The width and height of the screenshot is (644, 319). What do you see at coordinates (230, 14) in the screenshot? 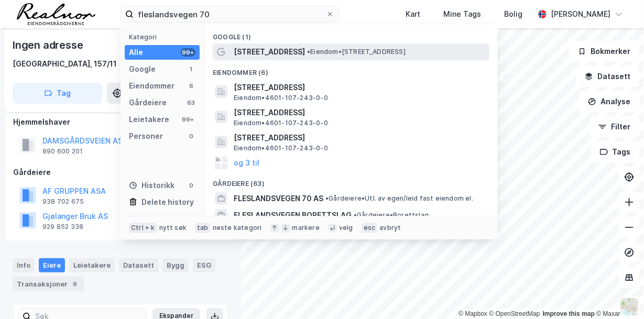
I see `input: Søk på adresse, matrikkel, gårdeiere, leietakere eller personer` at bounding box center [230, 14].